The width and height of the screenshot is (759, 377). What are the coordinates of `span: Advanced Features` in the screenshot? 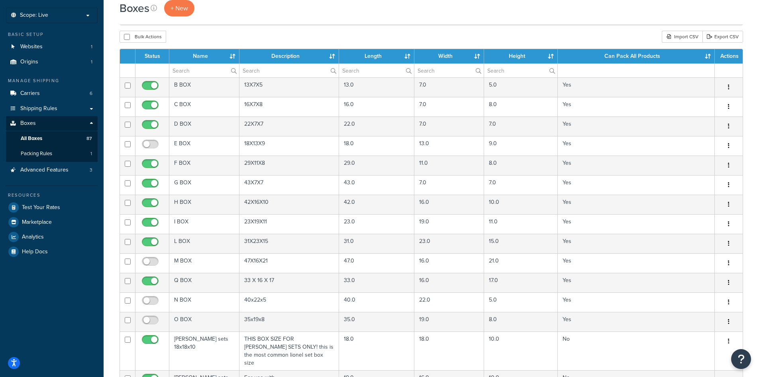 It's located at (44, 170).